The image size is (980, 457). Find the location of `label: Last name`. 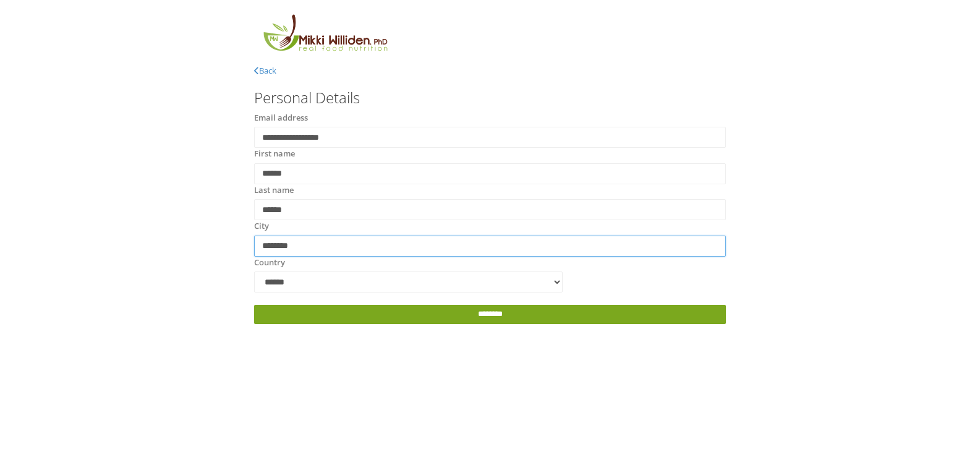

label: Last name is located at coordinates (274, 190).